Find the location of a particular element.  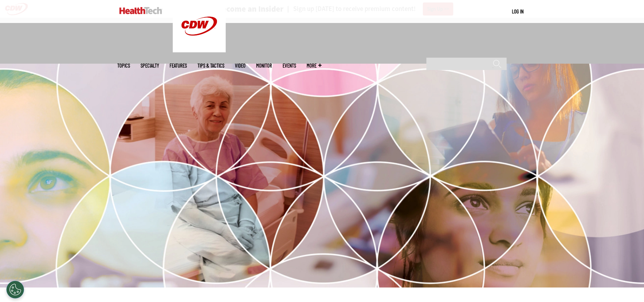

a: Events is located at coordinates (289, 65).